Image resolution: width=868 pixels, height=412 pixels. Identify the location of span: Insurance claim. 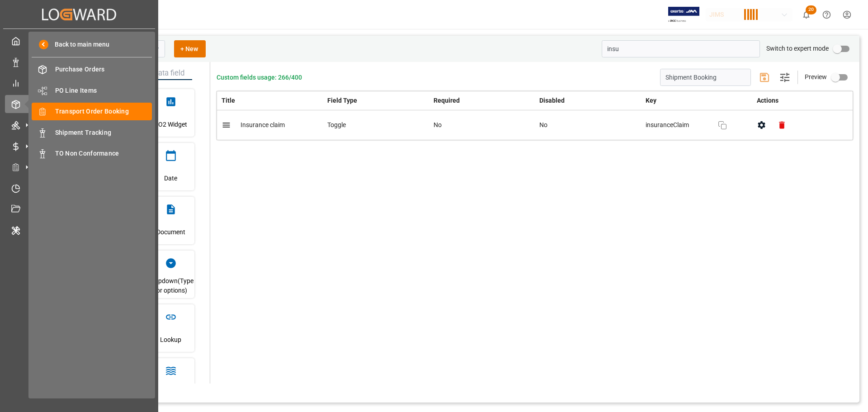
(263, 125).